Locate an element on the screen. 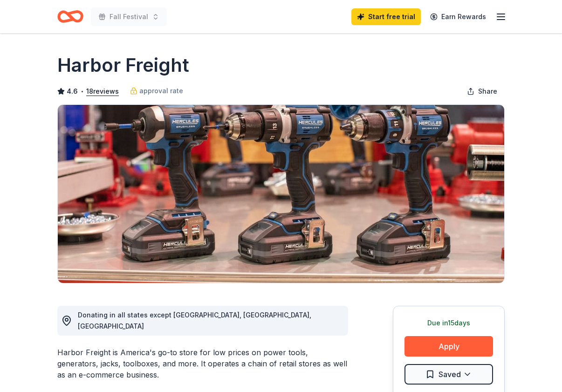 The width and height of the screenshot is (562, 392). button: Apply is located at coordinates (449, 346).